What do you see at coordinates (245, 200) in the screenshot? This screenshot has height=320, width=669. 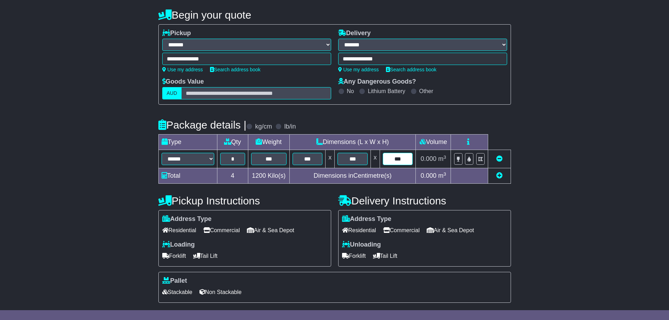 I see `h4: Pickup Instructions` at bounding box center [245, 200].